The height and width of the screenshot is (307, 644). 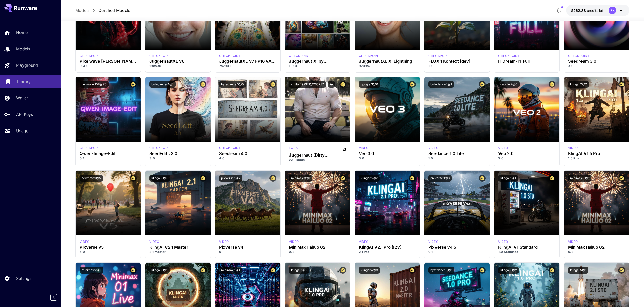 I want to click on nav: breadcrumb, so click(x=103, y=10).